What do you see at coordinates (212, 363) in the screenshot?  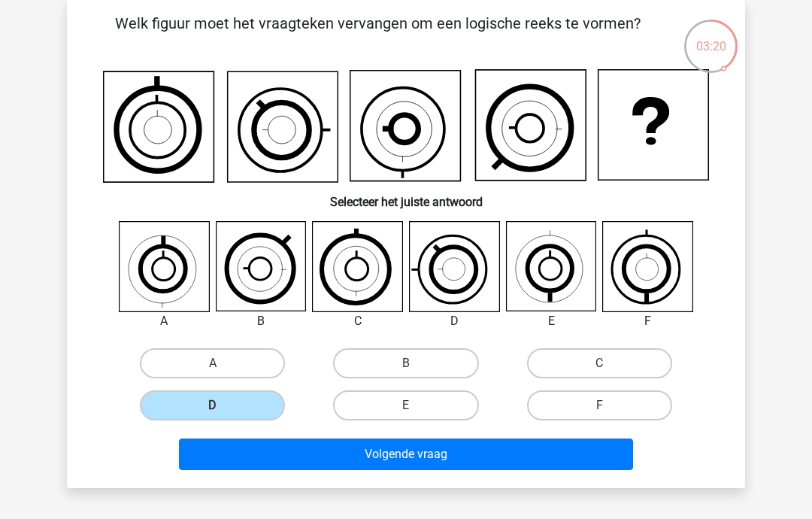 I see `label: A` at bounding box center [212, 363].